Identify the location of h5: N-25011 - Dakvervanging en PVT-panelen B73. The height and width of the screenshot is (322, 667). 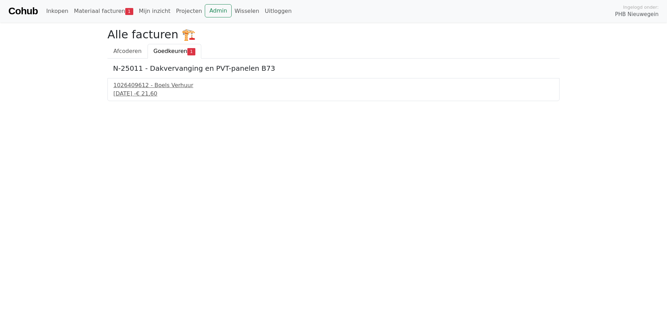
(333, 68).